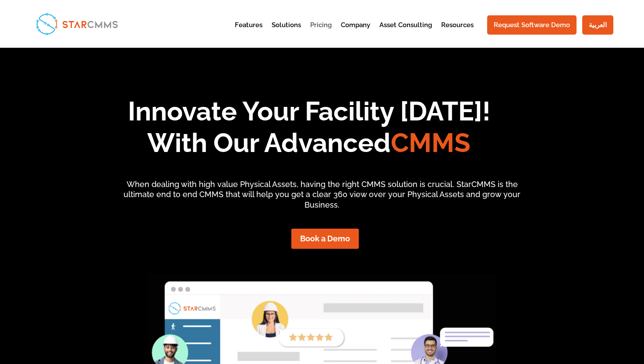 Image resolution: width=644 pixels, height=364 pixels. I want to click on a: Company, so click(355, 32).